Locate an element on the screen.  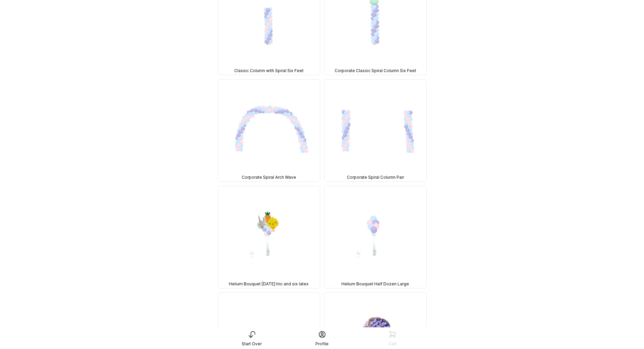
img: Add-ons, 3 Colors, Helium Bouquet Half Dozen Large is located at coordinates (375, 237).